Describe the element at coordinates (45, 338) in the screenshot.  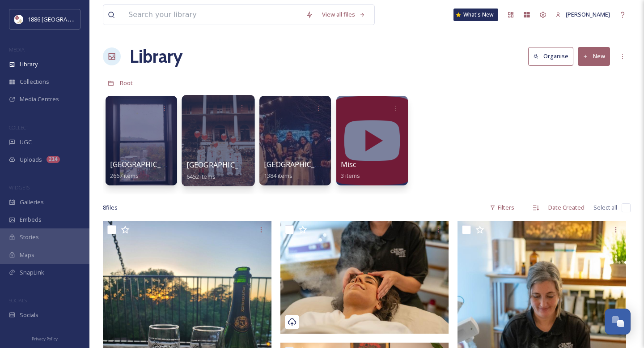
I see `a: Privacy Policy` at that location.